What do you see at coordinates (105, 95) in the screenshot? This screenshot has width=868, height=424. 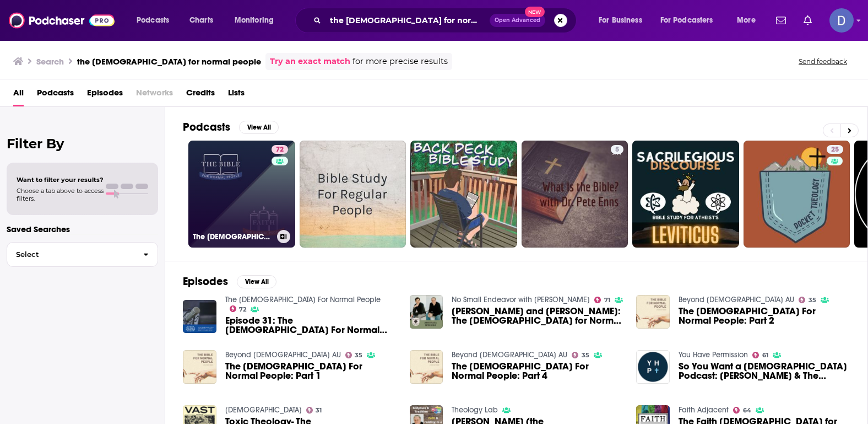 I see `span: Episodes` at bounding box center [105, 95].